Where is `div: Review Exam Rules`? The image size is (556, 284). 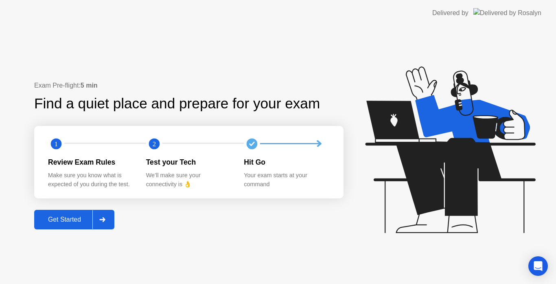
div: Review Exam Rules is located at coordinates (90, 162).